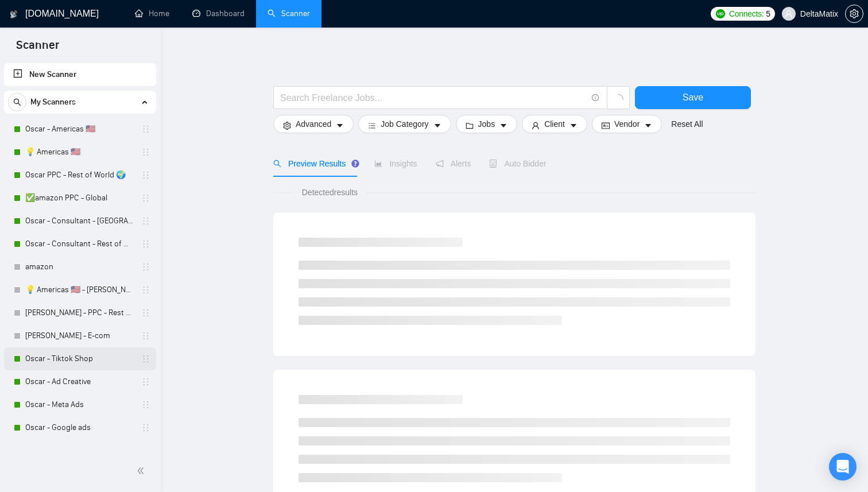 This screenshot has width=868, height=492. What do you see at coordinates (330, 192) in the screenshot?
I see `span: Detected results` at bounding box center [330, 192].